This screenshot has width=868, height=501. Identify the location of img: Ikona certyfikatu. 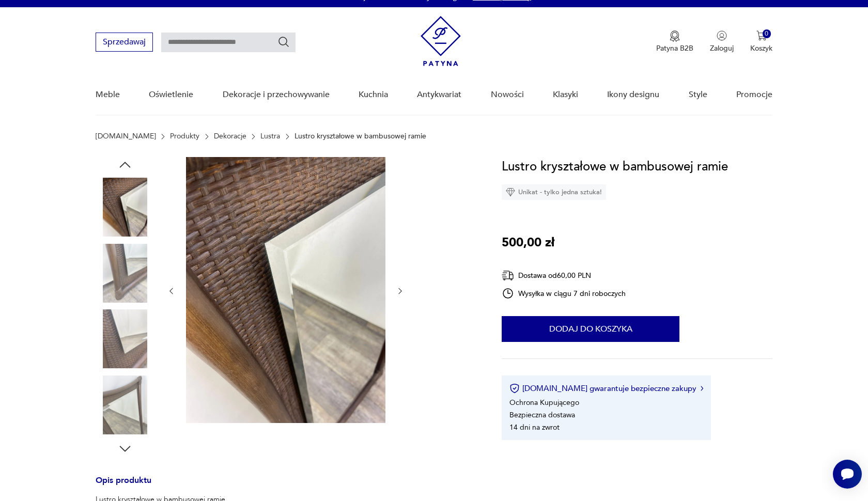
(515, 388).